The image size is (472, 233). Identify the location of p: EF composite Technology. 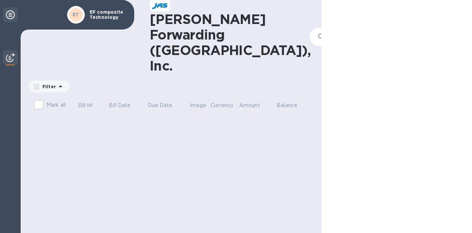
(108, 15).